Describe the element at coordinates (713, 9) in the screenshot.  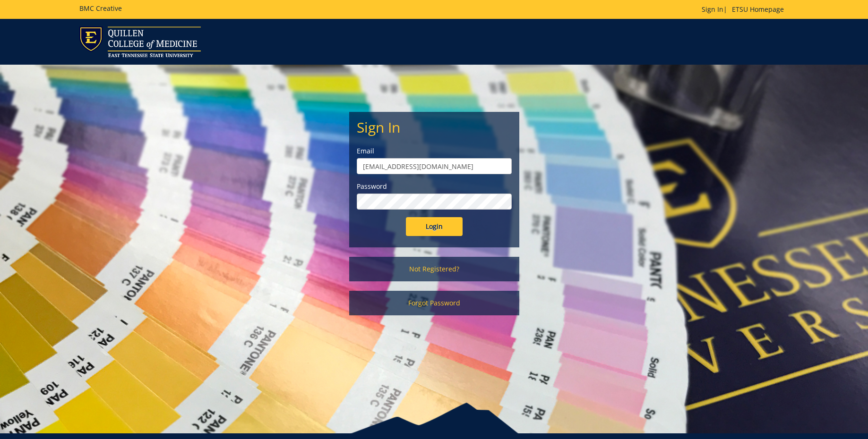
I see `a: Sign In` at that location.